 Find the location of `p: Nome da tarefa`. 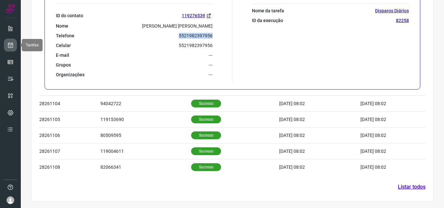

p: Nome da tarefa is located at coordinates (268, 11).